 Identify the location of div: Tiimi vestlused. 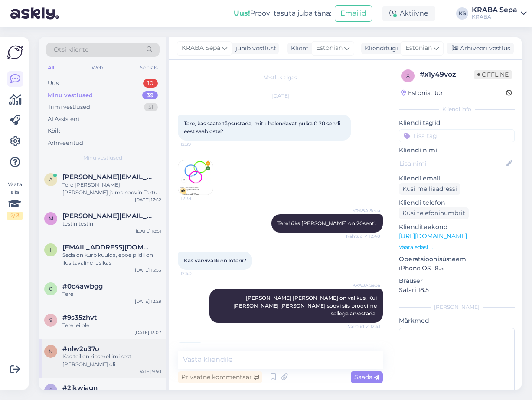
(69, 107).